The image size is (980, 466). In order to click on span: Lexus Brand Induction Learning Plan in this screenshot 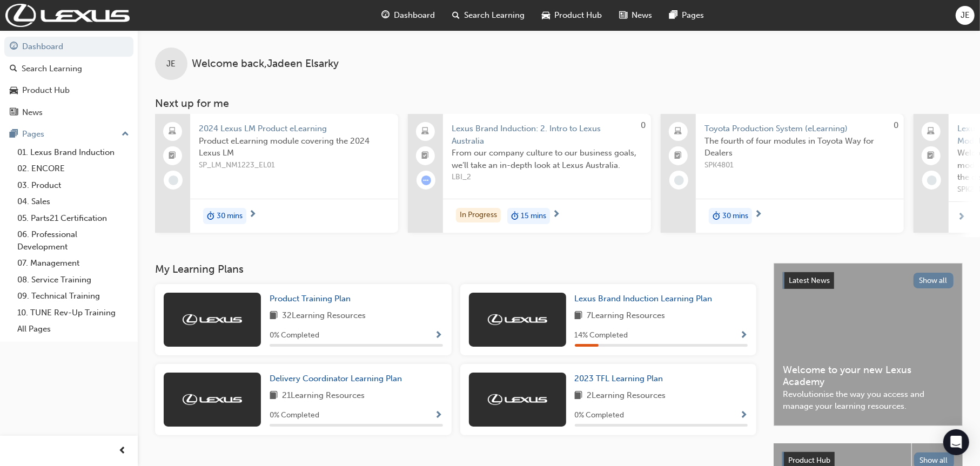, I will do `click(643, 299)`.